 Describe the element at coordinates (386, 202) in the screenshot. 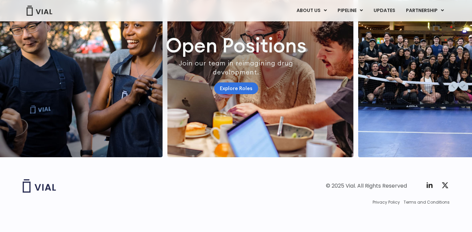

I see `span: Privacy Policy` at that location.